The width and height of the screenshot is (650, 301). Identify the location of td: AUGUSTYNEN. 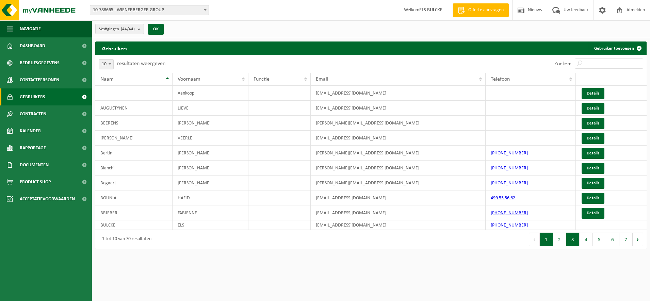
(134, 108).